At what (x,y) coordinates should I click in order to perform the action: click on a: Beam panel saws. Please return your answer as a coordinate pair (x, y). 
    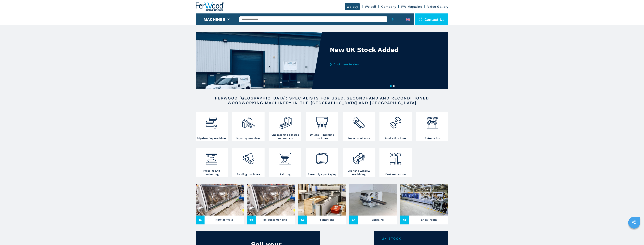
    Looking at the image, I should click on (359, 126).